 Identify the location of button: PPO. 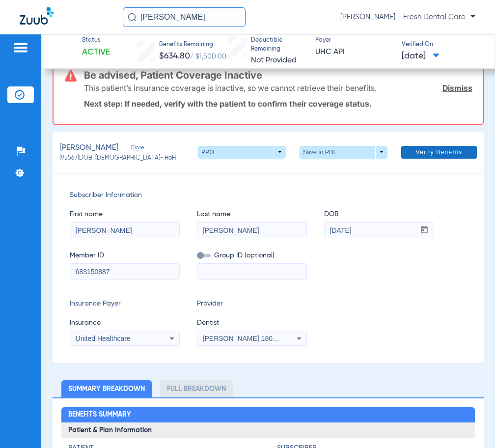
(242, 152).